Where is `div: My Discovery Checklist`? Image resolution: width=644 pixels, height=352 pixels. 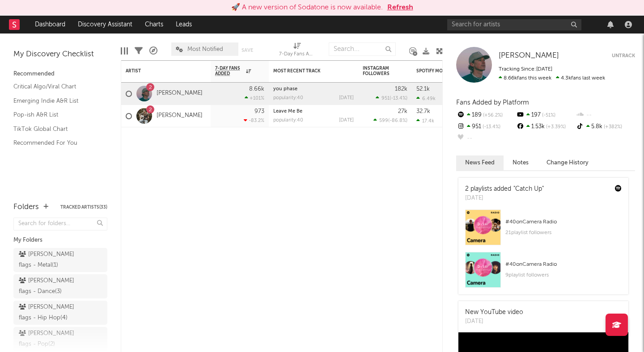
div: My Discovery Checklist is located at coordinates (61, 54).